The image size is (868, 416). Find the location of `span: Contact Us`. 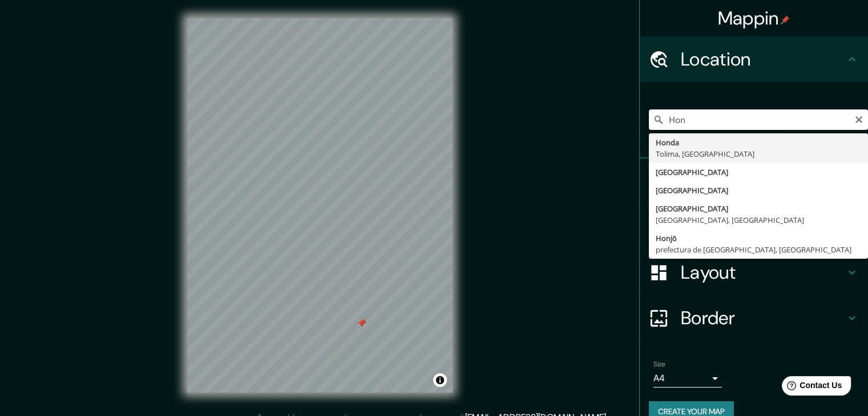

span: Contact Us is located at coordinates (54, 14).